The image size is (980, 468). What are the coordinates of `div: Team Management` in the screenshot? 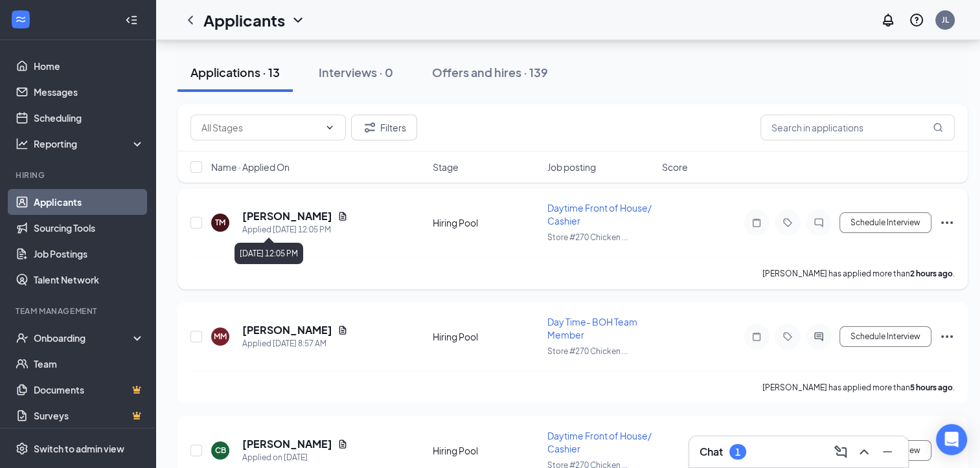 It's located at (78, 311).